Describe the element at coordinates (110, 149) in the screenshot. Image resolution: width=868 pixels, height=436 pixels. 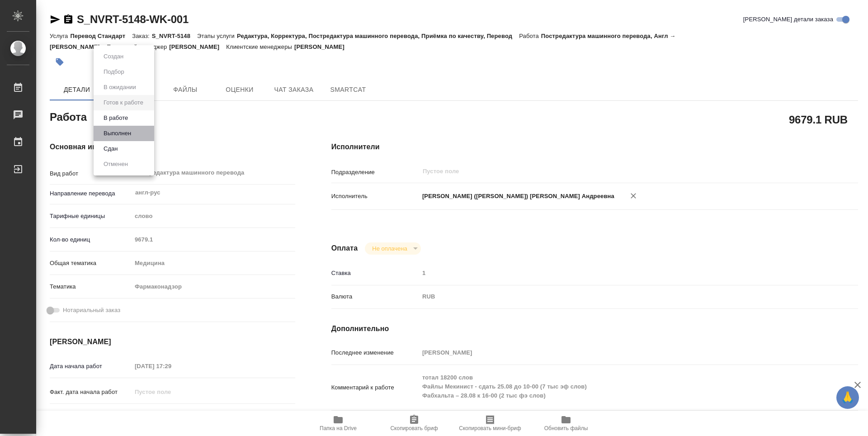
I see `button: Сдан` at that location.